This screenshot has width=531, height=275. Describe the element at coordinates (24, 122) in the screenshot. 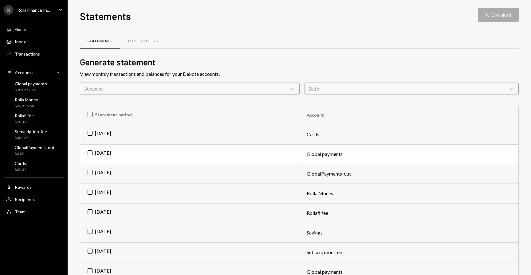

I see `div: $10,182.11` at that location.